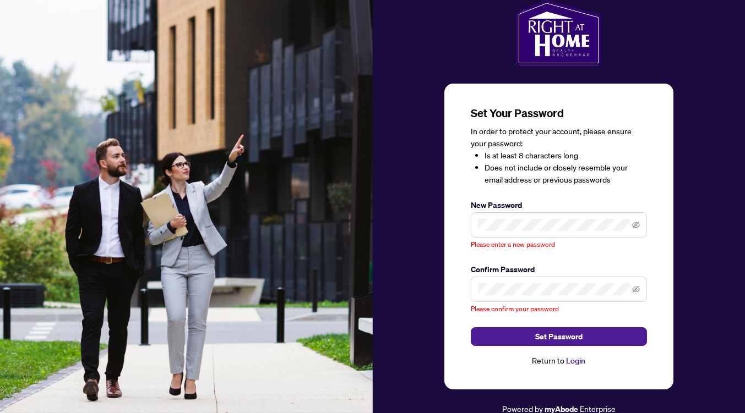 The width and height of the screenshot is (745, 413). I want to click on h3: Set Your Password, so click(559, 113).